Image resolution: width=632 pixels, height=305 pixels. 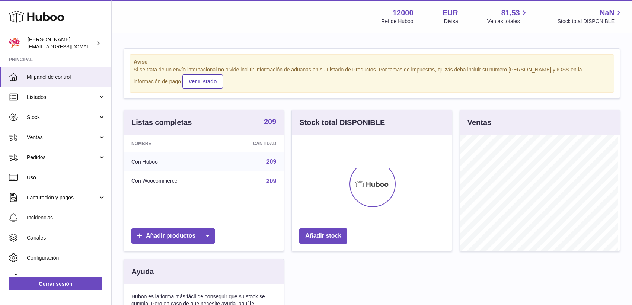 What do you see at coordinates (162, 122) in the screenshot?
I see `h3: Listas completas` at bounding box center [162, 122].